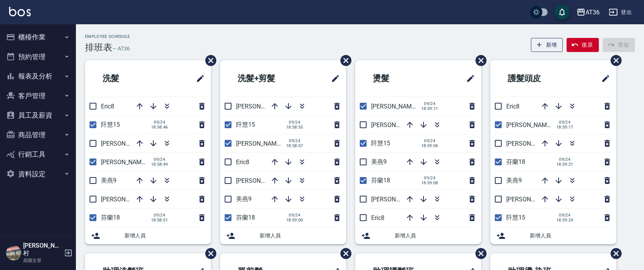 Image resolution: width=644 pixels, height=270 pixels. What do you see at coordinates (565, 164) in the screenshot?
I see `span: 18:59:21` at bounding box center [565, 164].